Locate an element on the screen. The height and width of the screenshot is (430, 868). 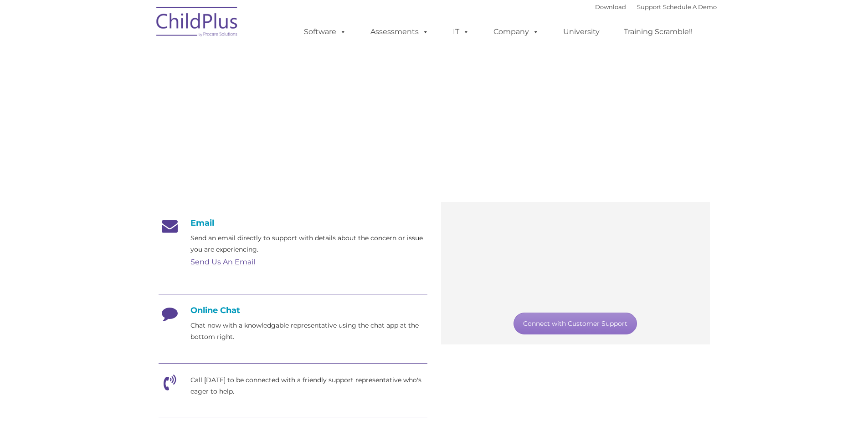
h4: Email is located at coordinates (293, 223).